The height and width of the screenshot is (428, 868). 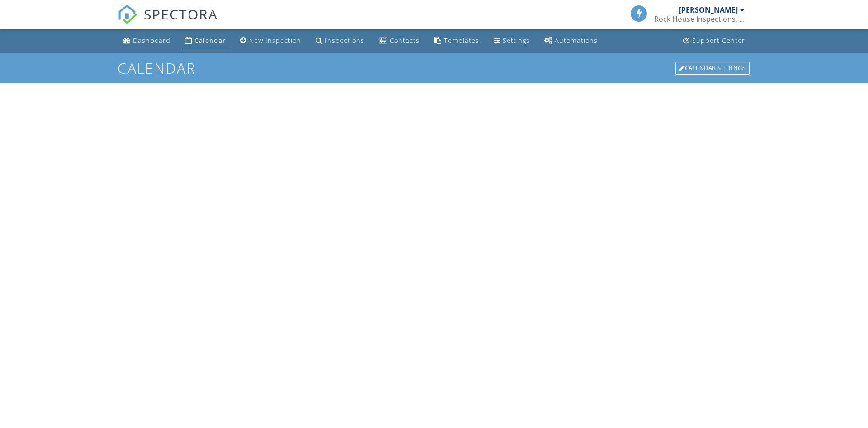 I want to click on a: Inspections, so click(x=340, y=41).